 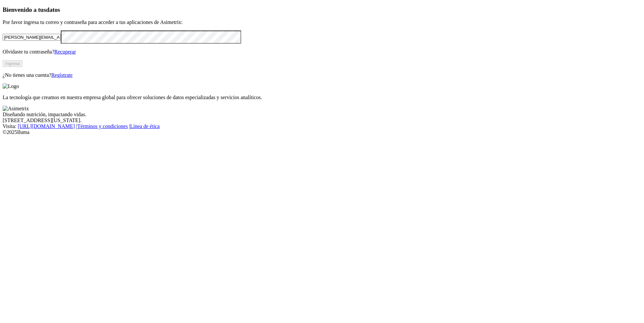 I want to click on p: Por favor ingresa tu correo y contraseña para acceder a tus aplicaciones de Asimetrix:, so click(x=322, y=22).